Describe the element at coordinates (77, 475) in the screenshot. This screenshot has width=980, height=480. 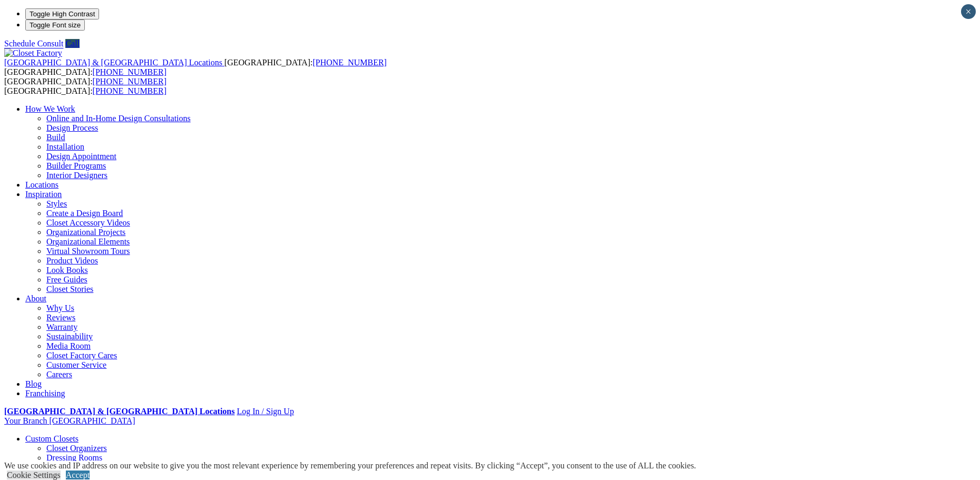
I see `a: Accept` at that location.